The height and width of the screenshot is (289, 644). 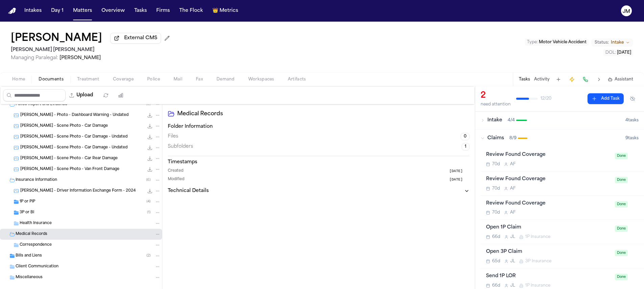 What do you see at coordinates (113, 11) in the screenshot?
I see `button: Overview` at bounding box center [113, 11].